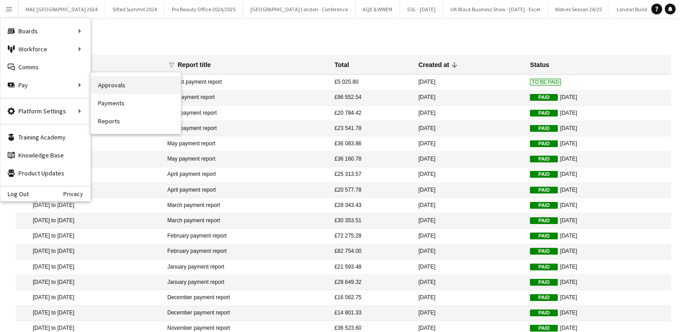  Describe the element at coordinates (539, 65) in the screenshot. I see `div: Status` at that location.